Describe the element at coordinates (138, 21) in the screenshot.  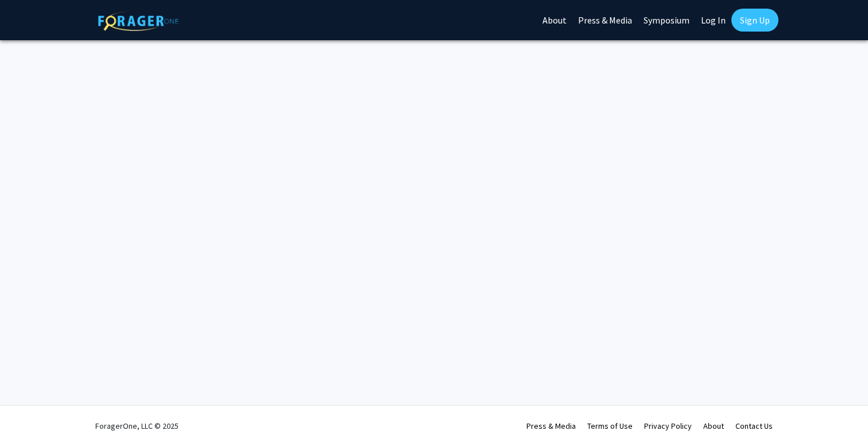
I see `img: ForagerOne Logo` at that location.